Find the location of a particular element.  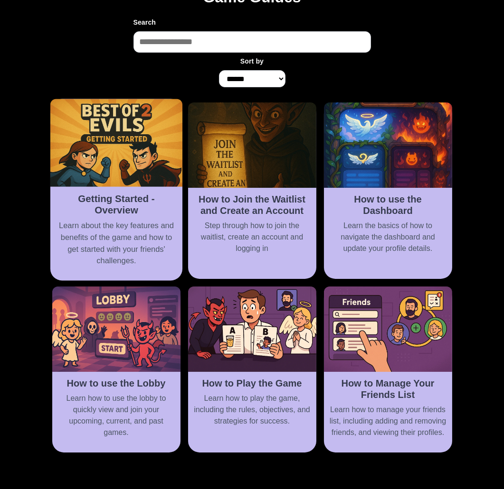

label: Sort by is located at coordinates (252, 61).